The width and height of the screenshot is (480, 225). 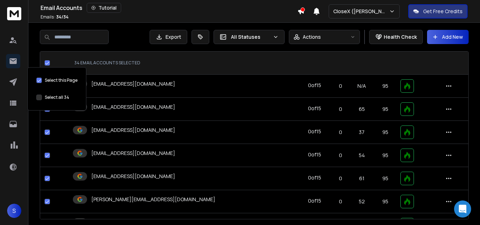 I want to click on td: 61, so click(x=362, y=178).